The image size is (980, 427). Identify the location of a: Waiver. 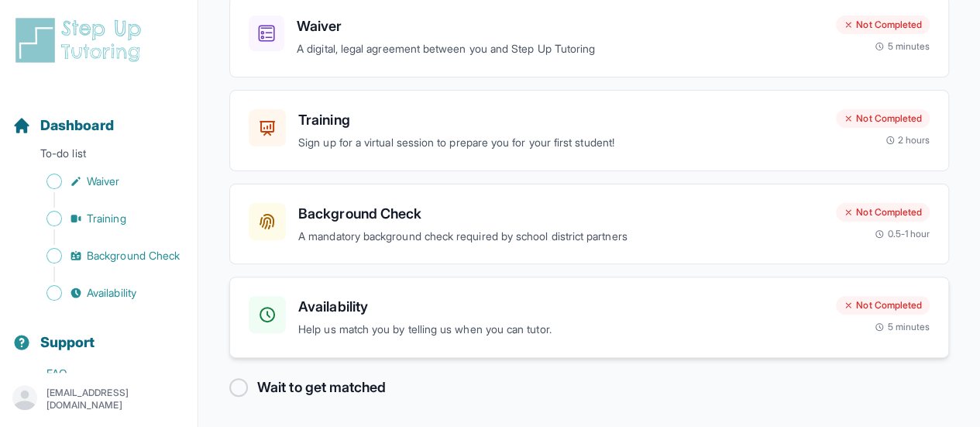
(104, 181).